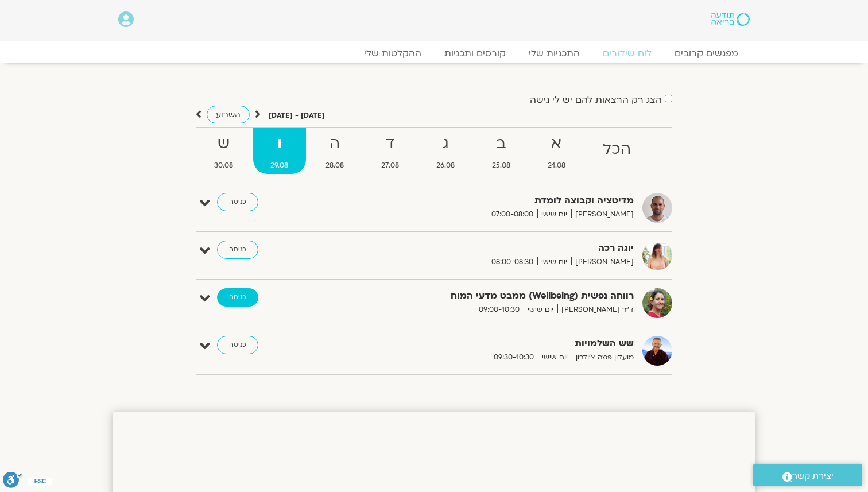 The height and width of the screenshot is (492, 868). Describe the element at coordinates (501, 165) in the screenshot. I see `span: 25.08` at that location.